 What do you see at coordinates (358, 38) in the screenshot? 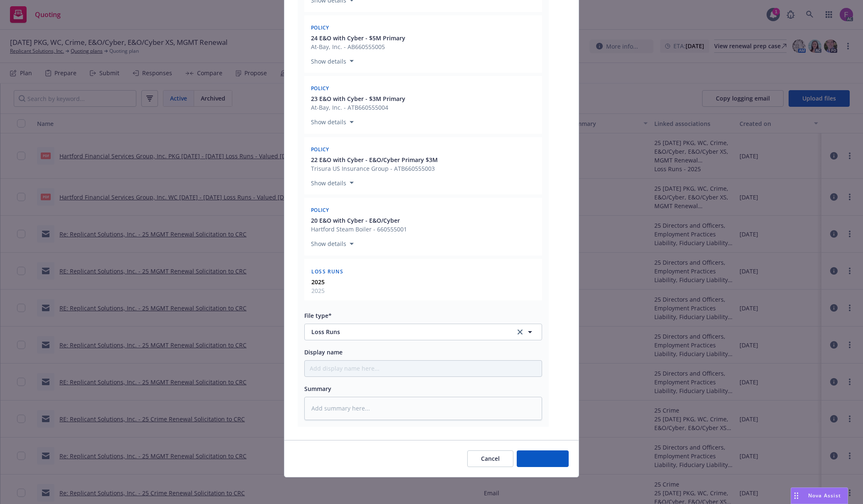
I see `span: 24 E&O with Cyber - $5M Primary` at bounding box center [358, 38].